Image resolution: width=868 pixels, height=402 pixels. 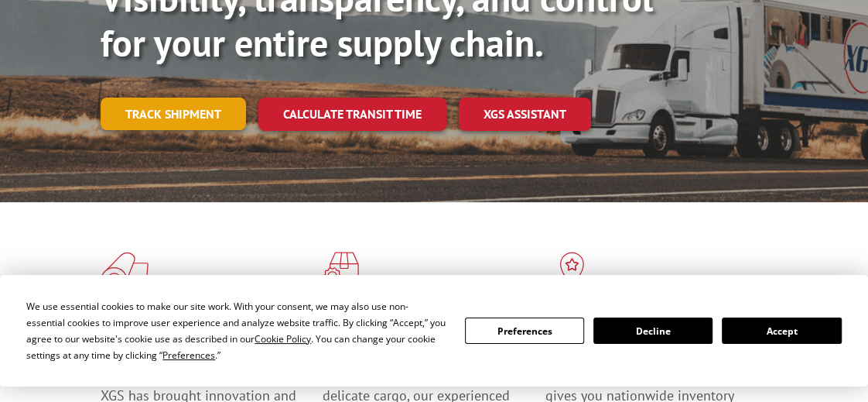 I want to click on a: Track shipment, so click(x=174, y=114).